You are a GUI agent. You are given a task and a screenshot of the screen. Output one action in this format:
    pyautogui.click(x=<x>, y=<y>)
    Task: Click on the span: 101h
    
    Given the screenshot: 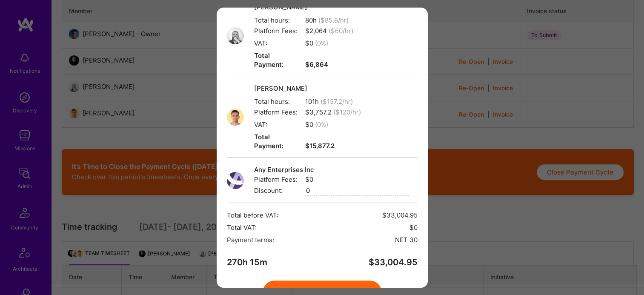 What is the action you would take?
    pyautogui.click(x=307, y=101)
    